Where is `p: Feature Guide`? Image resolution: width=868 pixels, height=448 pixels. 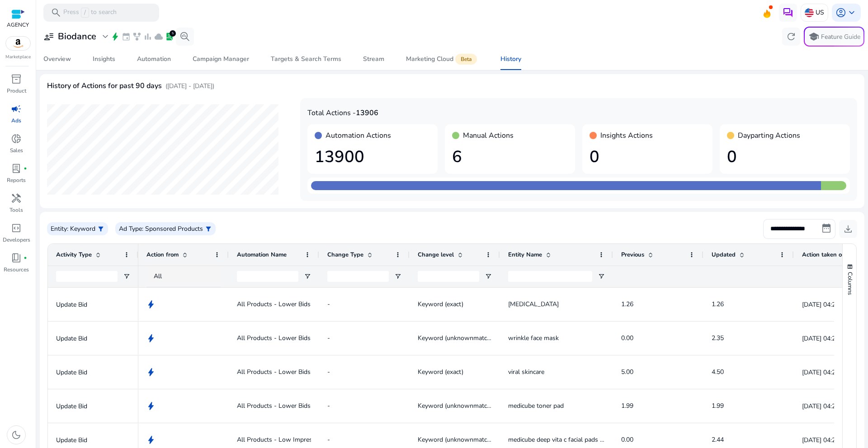
p: Feature Guide is located at coordinates (841, 37).